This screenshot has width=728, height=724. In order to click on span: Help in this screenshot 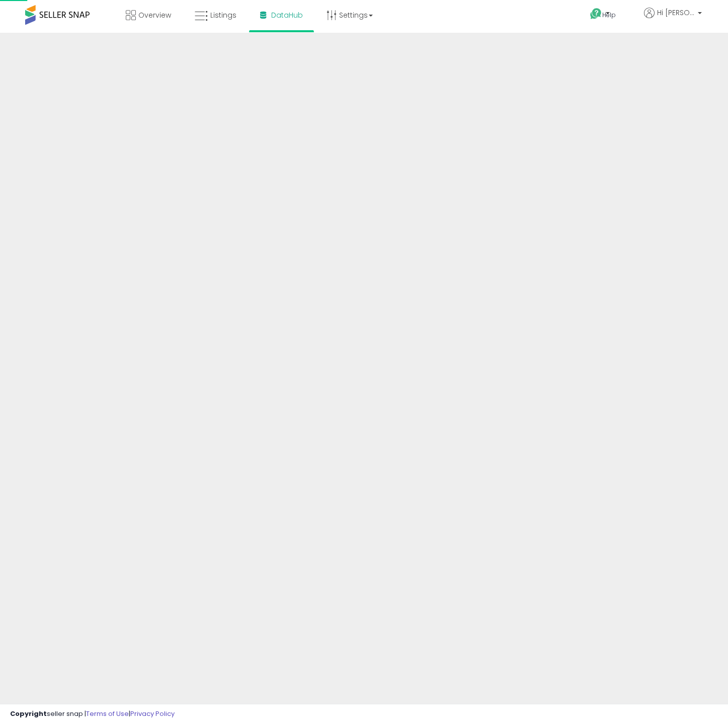, I will do `click(609, 15)`.